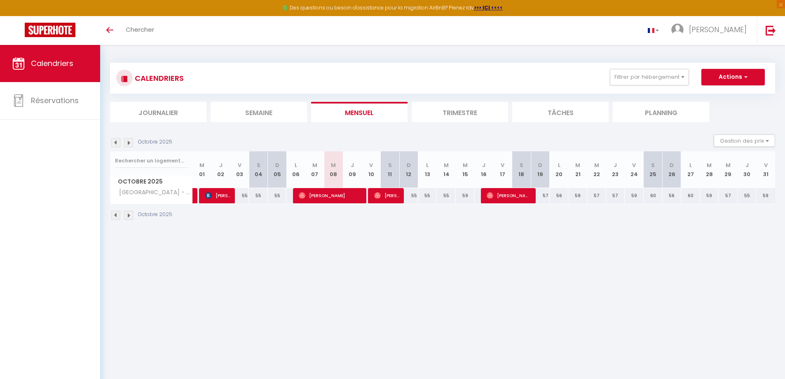 The image size is (785, 379). What do you see at coordinates (745, 141) in the screenshot?
I see `button: Gestion des prix` at bounding box center [745, 141].